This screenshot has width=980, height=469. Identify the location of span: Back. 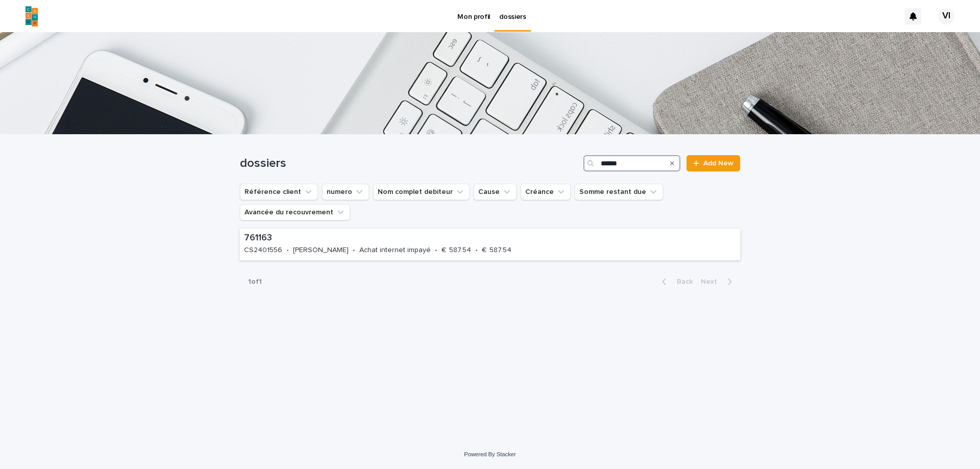
(682, 282).